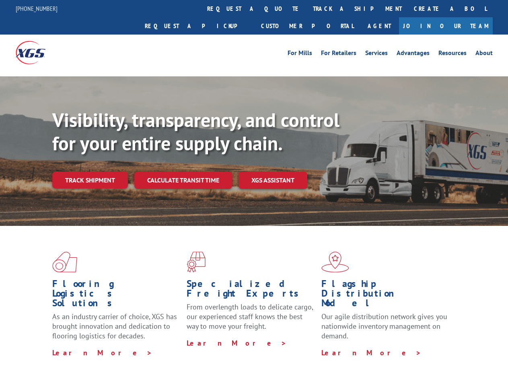 The height and width of the screenshot is (379, 508). Describe the element at coordinates (251, 320) in the screenshot. I see `p: From overlength loads to delicate cargo, our experienced staff knows the best way to move your fr...` at that location.